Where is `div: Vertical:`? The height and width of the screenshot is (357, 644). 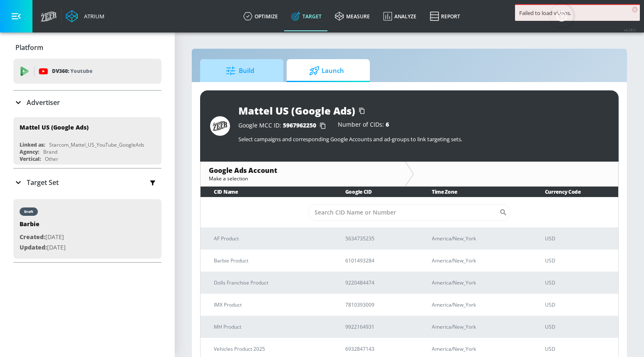
div: Vertical: is located at coordinates (30, 158).